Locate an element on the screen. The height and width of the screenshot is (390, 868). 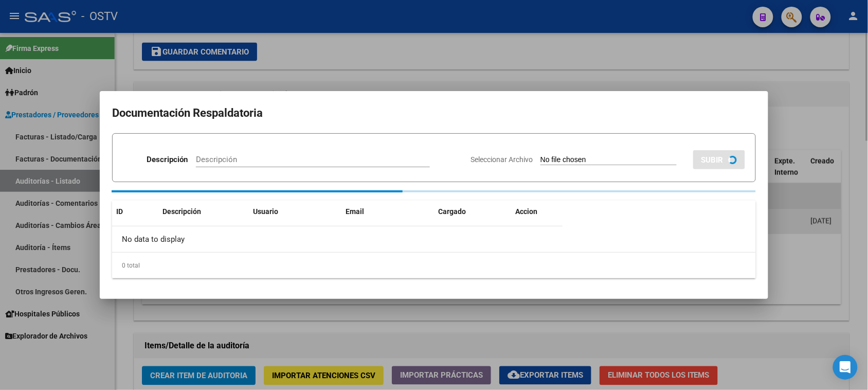
p: Descripción is located at coordinates (167, 159).